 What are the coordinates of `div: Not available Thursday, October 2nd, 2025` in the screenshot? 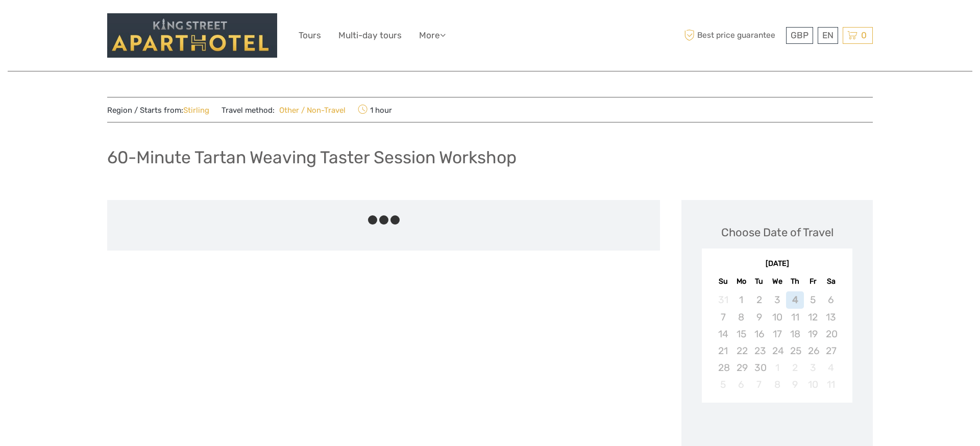 It's located at (794, 367).